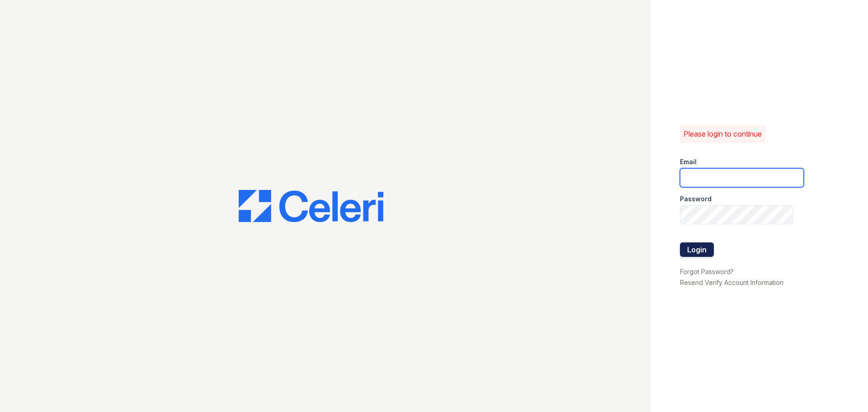 The height and width of the screenshot is (412, 868). Describe the element at coordinates (688, 162) in the screenshot. I see `label: Email` at that location.